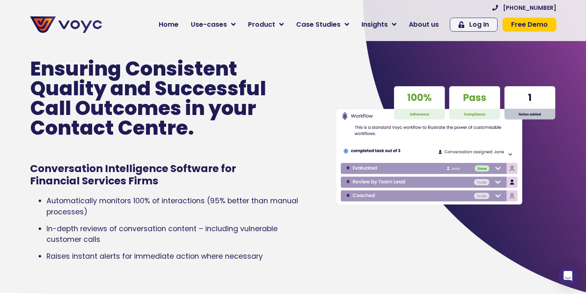 The height and width of the screenshot is (294, 586). I want to click on a: Home, so click(169, 25).